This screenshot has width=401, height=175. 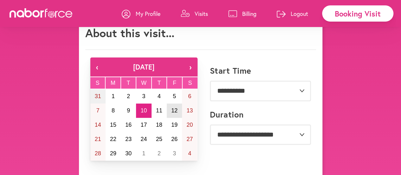 I want to click on abbr: September 29, 2025, so click(x=113, y=153).